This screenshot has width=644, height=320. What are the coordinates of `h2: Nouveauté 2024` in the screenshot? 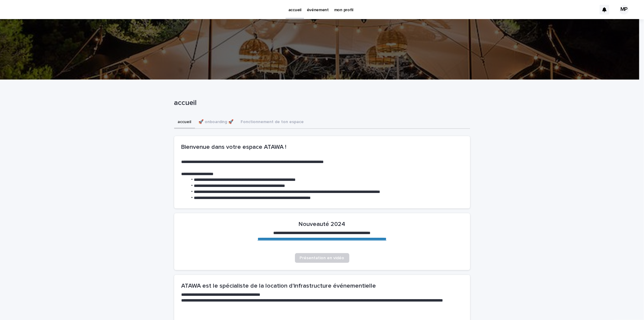 It's located at (322, 224).